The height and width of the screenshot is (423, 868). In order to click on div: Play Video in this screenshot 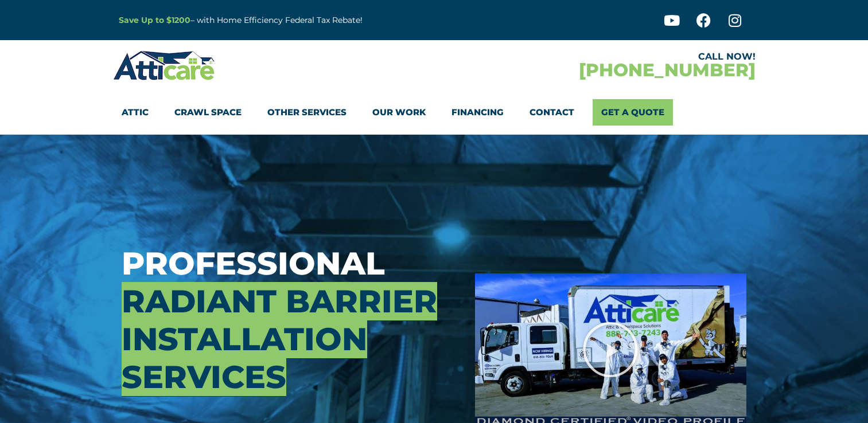, I will do `click(610, 350)`.